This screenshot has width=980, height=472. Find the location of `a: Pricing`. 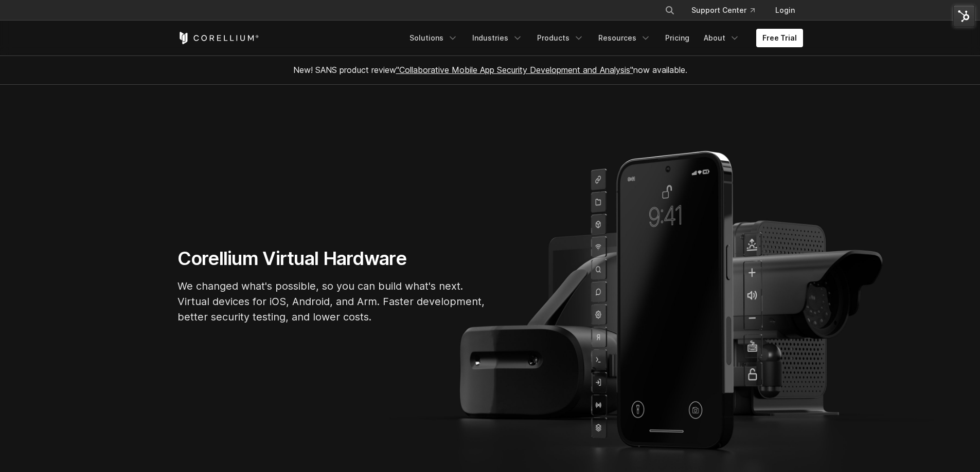

a: Pricing is located at coordinates (677, 38).